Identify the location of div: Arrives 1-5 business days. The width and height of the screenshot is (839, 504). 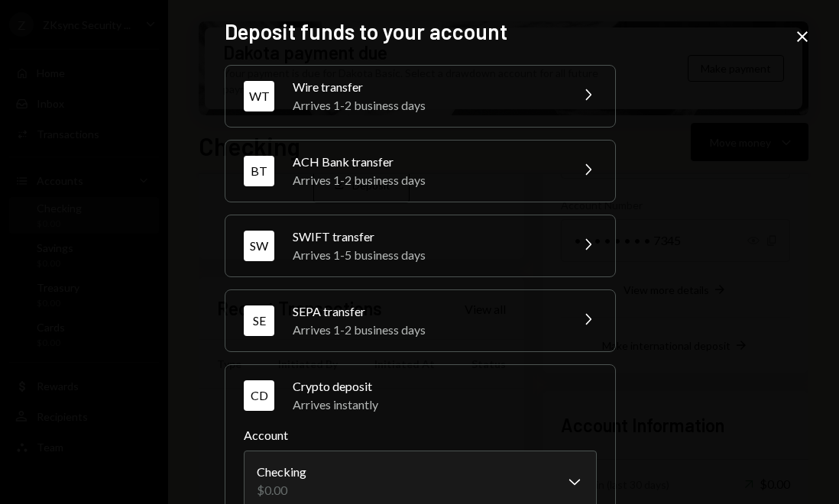
(426, 255).